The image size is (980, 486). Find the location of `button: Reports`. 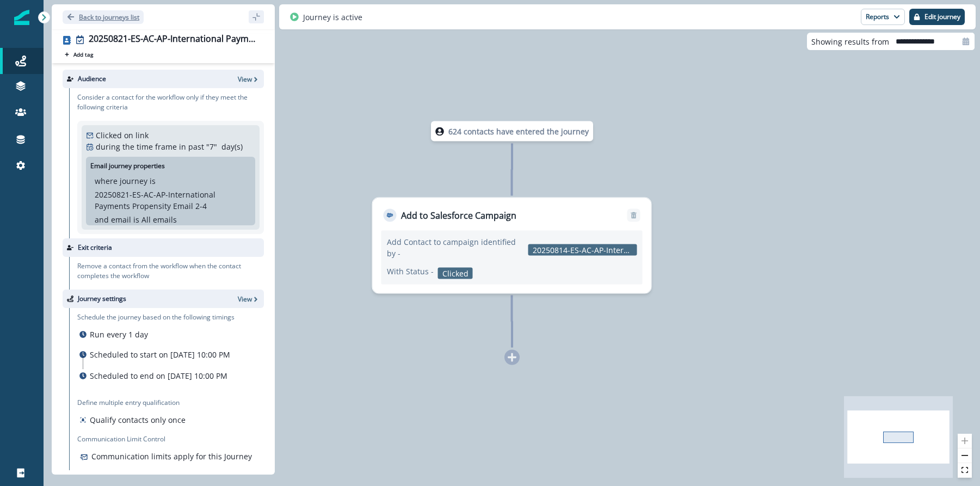

button: Reports is located at coordinates (883, 17).